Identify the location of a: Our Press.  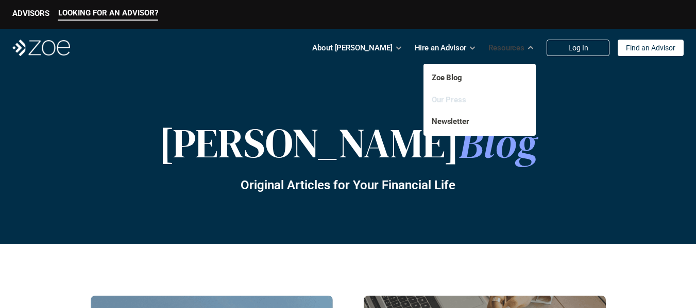
(448, 100).